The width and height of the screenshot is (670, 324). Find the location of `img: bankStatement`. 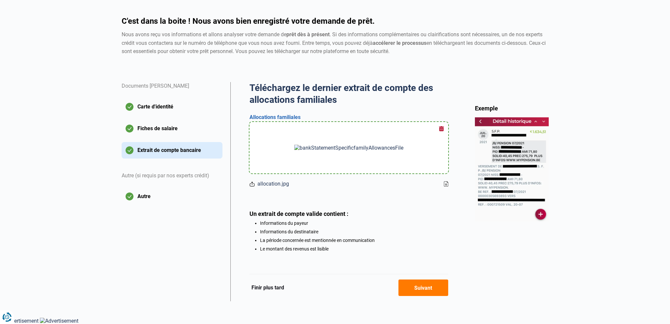

img: bankStatement is located at coordinates (512, 169).